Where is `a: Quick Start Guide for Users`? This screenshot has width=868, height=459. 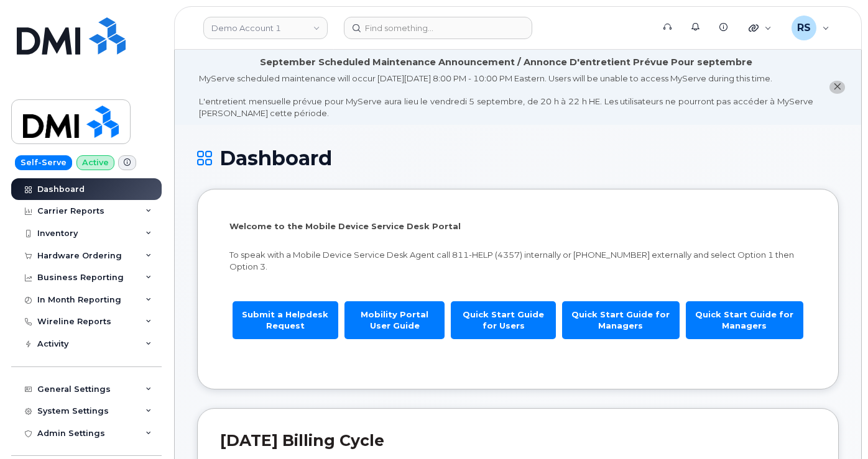
a: Quick Start Guide for Users is located at coordinates (503, 320).